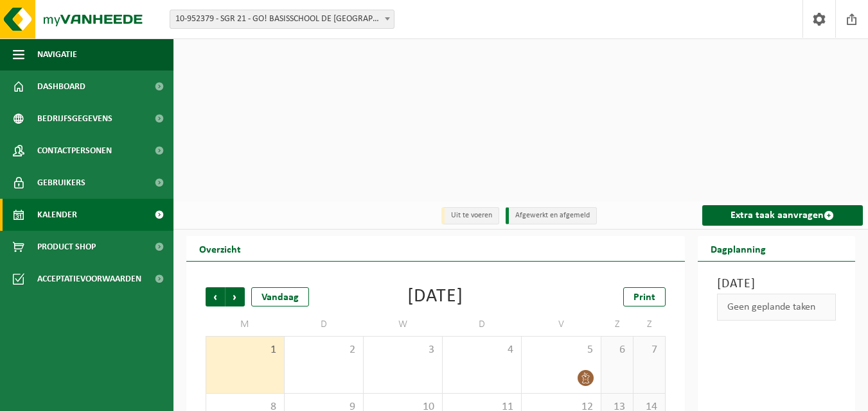  What do you see at coordinates (57, 55) in the screenshot?
I see `span: Navigatie` at bounding box center [57, 55].